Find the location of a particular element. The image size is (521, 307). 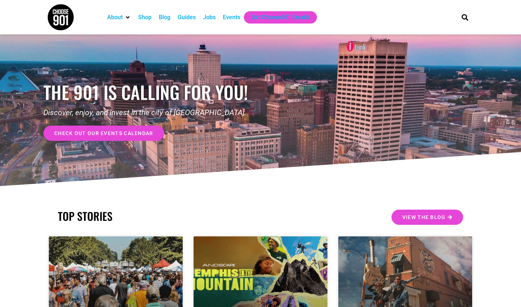

div: Shop is located at coordinates (145, 17).